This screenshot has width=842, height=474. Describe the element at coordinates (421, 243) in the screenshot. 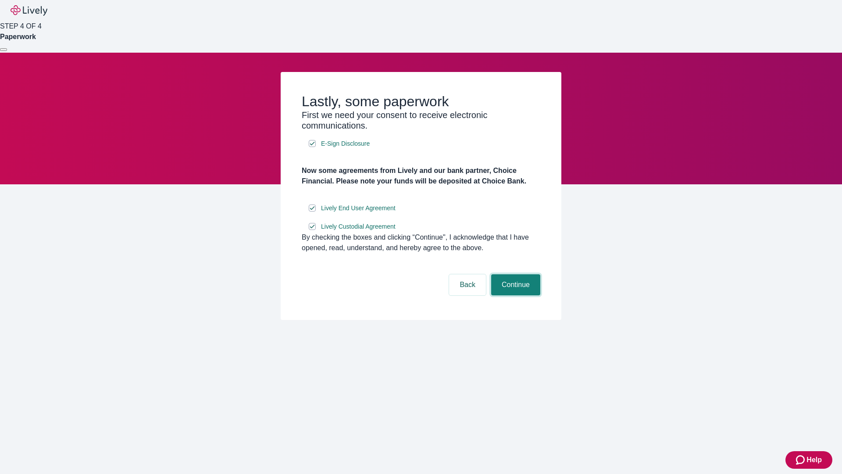

I see `div: By checking the boxes and clicking “Continue", I acknowledge that I have opened, read, understand...` at that location.